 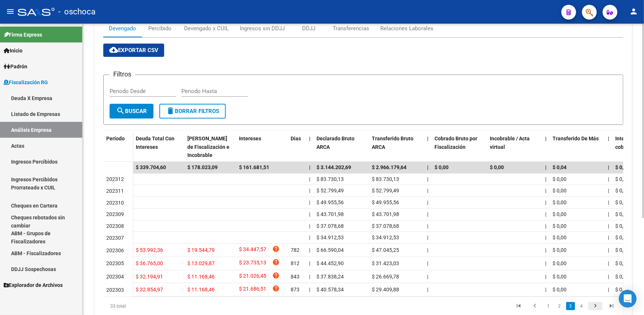 I want to click on span: Transferido De Más, so click(x=575, y=138).